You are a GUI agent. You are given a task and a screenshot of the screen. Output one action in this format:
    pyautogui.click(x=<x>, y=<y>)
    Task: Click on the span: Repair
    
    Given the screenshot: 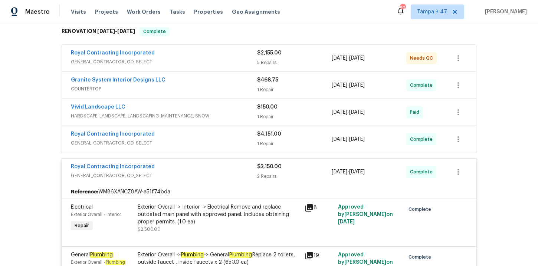 What is the action you would take?
    pyautogui.click(x=82, y=226)
    